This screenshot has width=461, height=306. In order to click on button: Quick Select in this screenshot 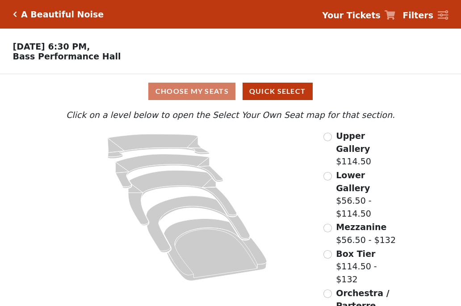, I will do `click(277, 91)`.